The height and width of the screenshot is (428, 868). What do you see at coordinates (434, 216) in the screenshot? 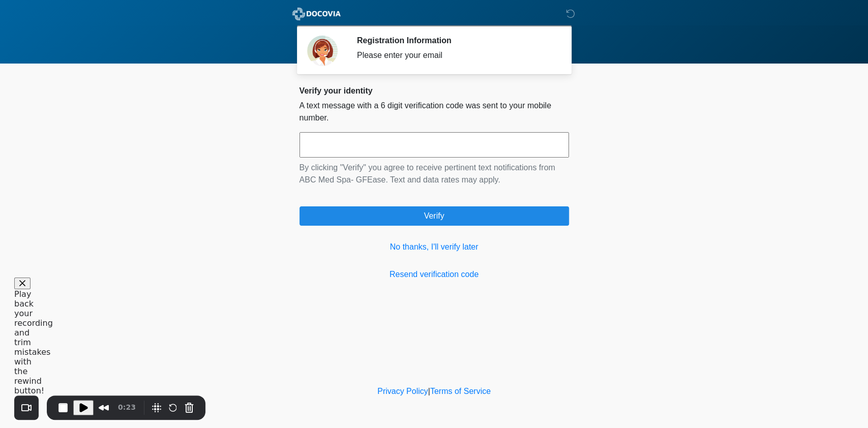
I see `button: Verify` at bounding box center [434, 216].